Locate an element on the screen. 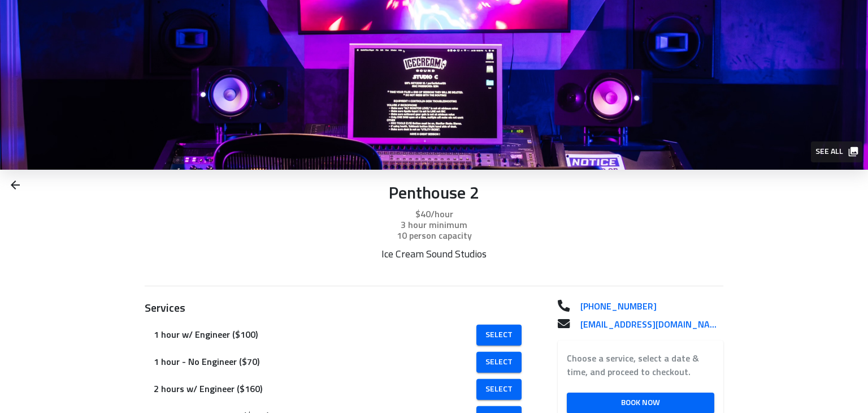  div: 2 hours w/ Engineer ($160) is located at coordinates (337, 389).